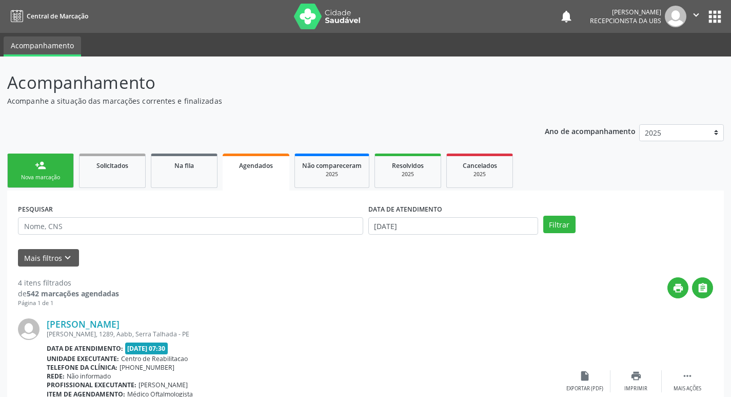 This screenshot has height=397, width=731. I want to click on i: keyboard_arrow_down, so click(68, 258).